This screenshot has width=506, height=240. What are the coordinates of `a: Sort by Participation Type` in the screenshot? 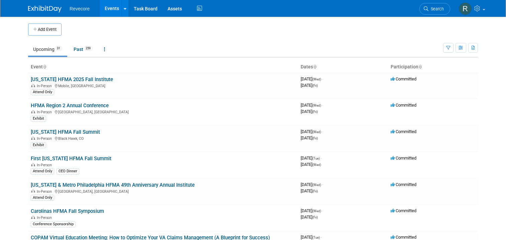 It's located at (420, 67).